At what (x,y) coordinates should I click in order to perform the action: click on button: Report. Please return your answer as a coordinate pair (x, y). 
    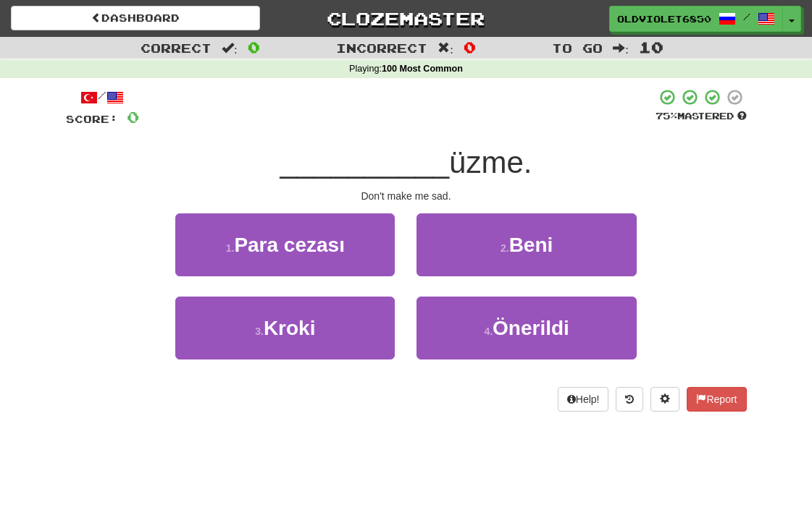
    Looking at the image, I should click on (716, 400).